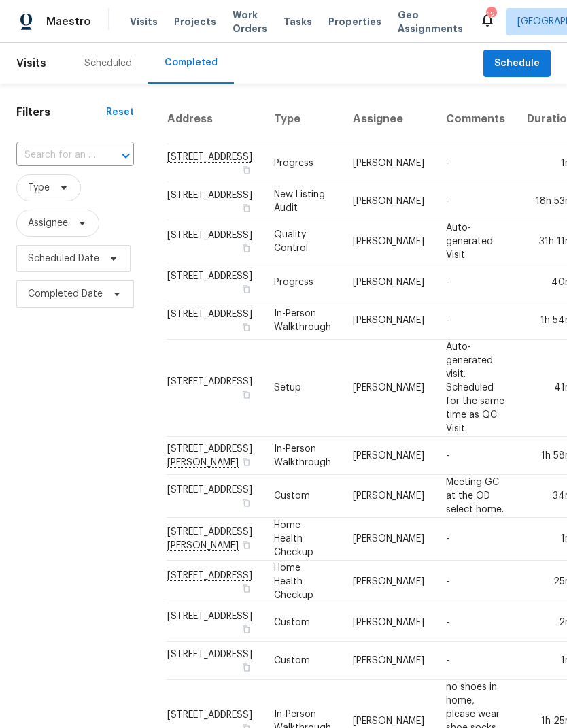  Describe the element at coordinates (303, 201) in the screenshot. I see `td: New Listing Audit` at that location.